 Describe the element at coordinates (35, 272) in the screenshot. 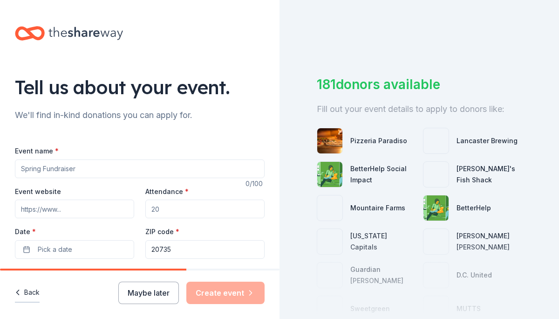

I see `label: Event type` at that location.